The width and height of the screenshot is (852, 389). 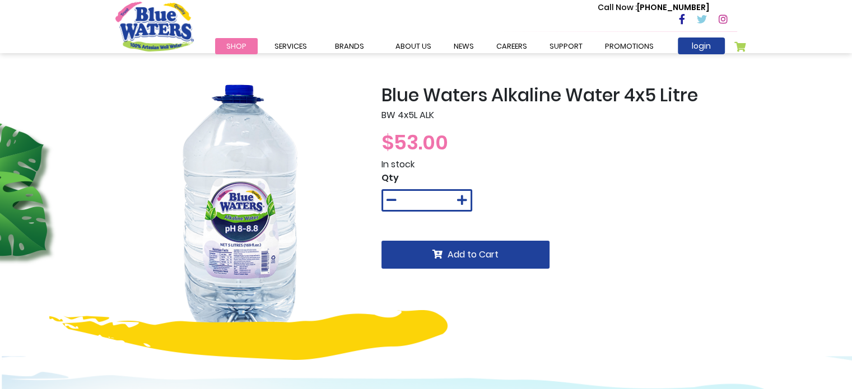 What do you see at coordinates (473, 254) in the screenshot?
I see `span: Add to Cart` at bounding box center [473, 254].